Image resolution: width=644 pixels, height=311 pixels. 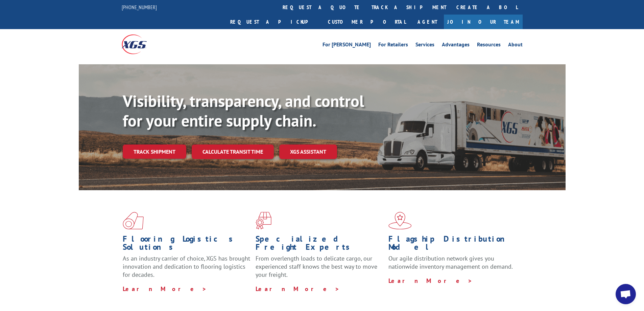 I want to click on a: For Retailers, so click(x=393, y=46).